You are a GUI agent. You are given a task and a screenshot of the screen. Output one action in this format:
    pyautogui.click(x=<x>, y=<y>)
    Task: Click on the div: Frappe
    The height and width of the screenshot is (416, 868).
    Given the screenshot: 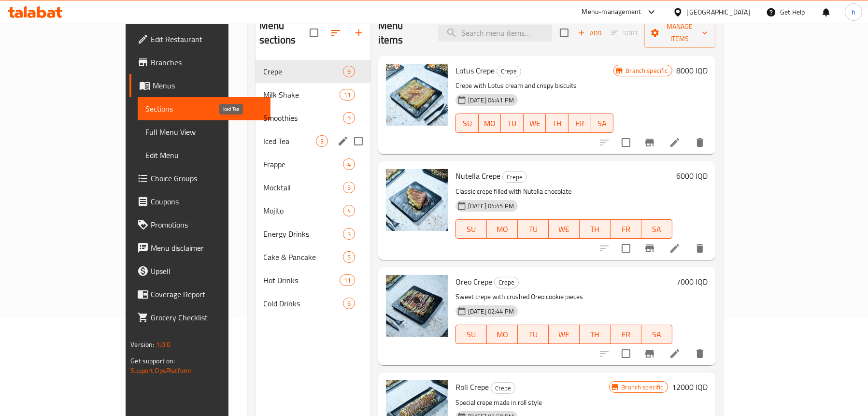 What is the action you would take?
    pyautogui.click(x=303, y=165)
    